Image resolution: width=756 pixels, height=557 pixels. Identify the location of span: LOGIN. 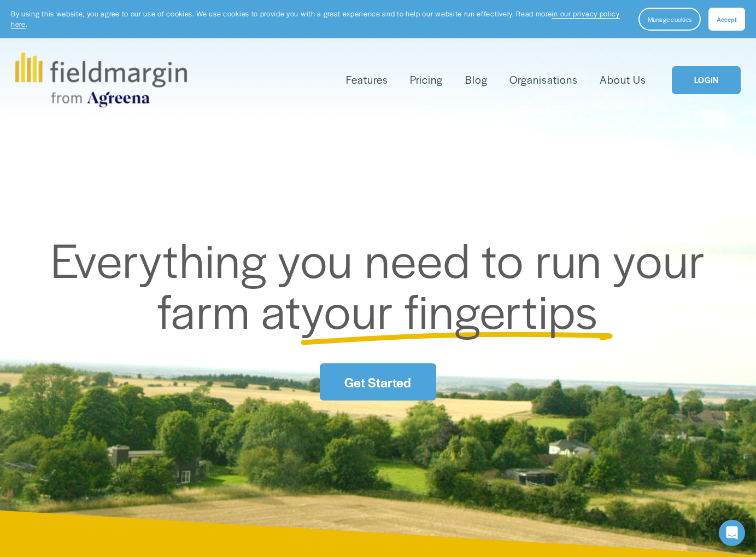
(706, 80).